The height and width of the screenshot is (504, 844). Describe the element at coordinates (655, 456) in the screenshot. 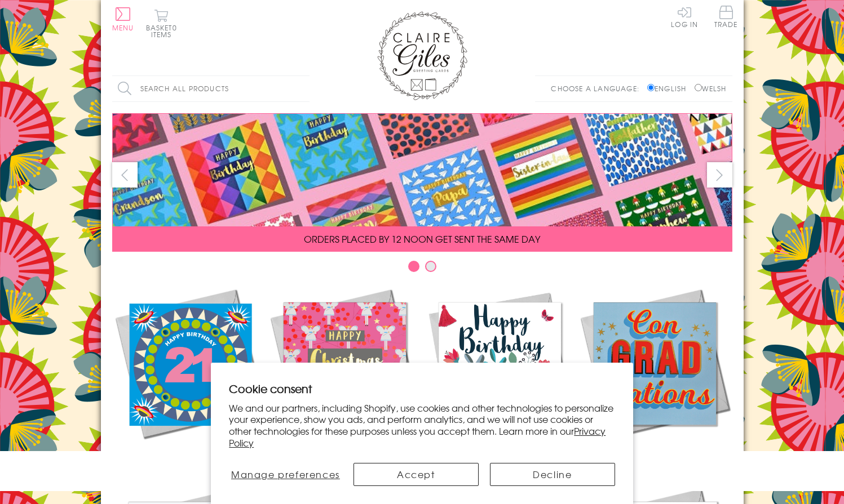

I see `span: Academic` at that location.